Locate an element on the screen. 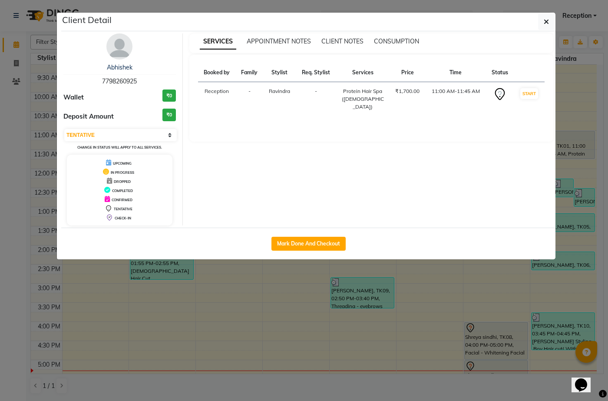  span: Deposit Amount is located at coordinates (89, 116).